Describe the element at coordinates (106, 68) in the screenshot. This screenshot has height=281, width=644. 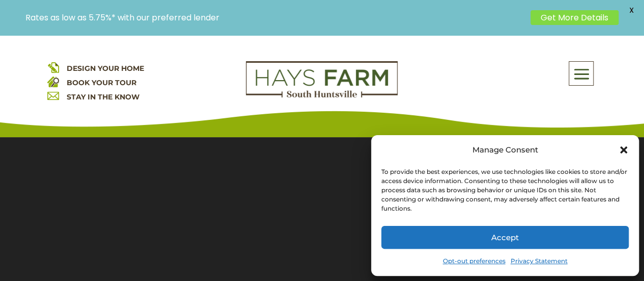
I see `span: DESIGN YOUR HOME` at that location.